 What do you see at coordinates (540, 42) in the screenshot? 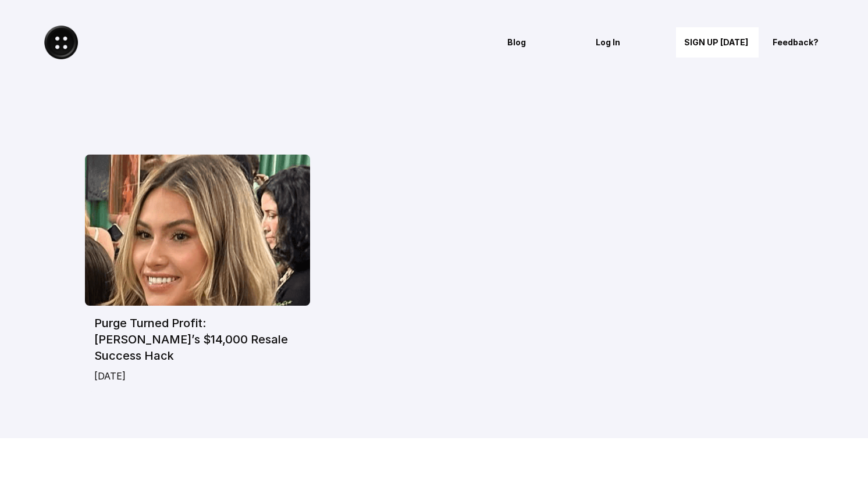
I see `a: Blog` at bounding box center [540, 42].